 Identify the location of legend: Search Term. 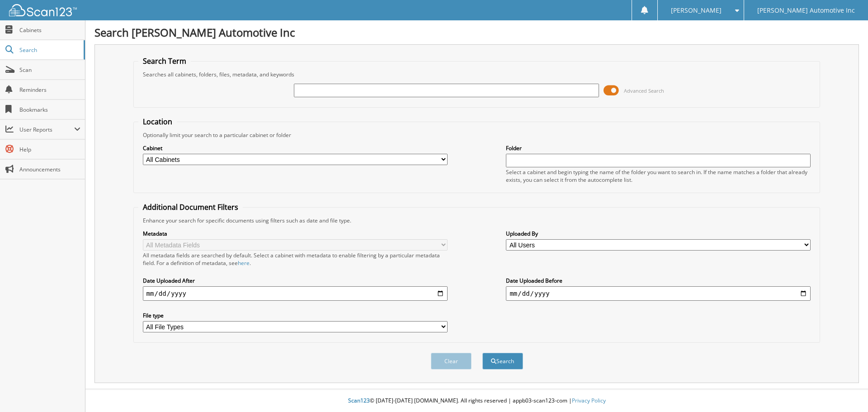
(165, 61).